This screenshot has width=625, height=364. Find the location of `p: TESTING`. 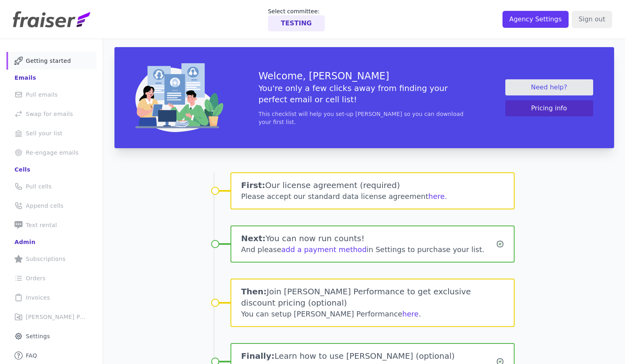

p: TESTING is located at coordinates (296, 23).